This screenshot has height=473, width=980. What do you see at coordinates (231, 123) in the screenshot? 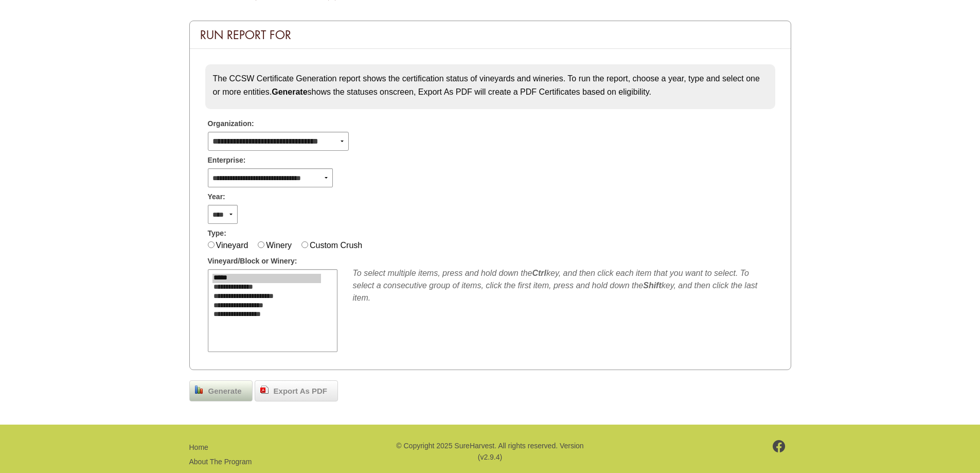
I see `span: Organization:` at bounding box center [231, 123].